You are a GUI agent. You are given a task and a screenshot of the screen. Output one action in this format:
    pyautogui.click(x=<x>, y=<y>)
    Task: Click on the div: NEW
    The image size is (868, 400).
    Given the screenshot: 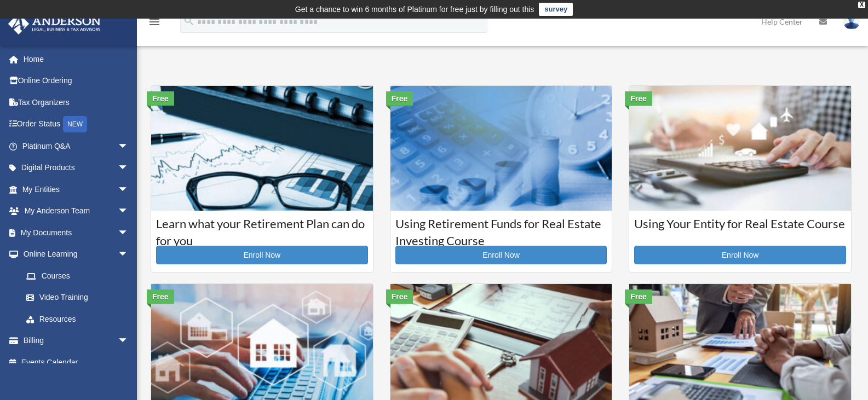 What is the action you would take?
    pyautogui.click(x=75, y=124)
    